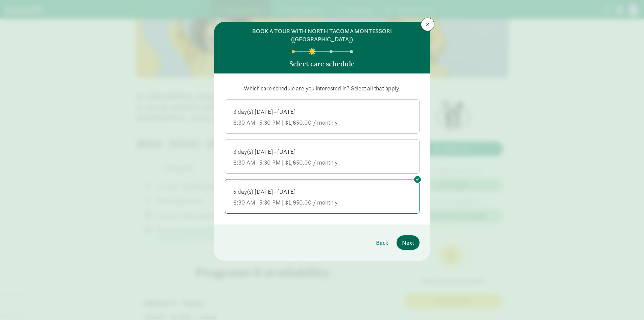 This screenshot has height=320, width=644. What do you see at coordinates (382, 243) in the screenshot?
I see `span: Back` at bounding box center [382, 243].